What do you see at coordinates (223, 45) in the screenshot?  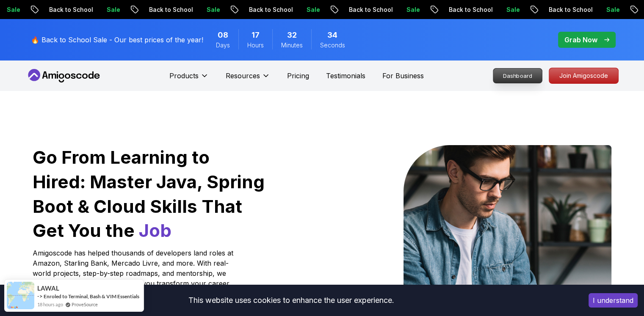 I see `span: Days` at bounding box center [223, 45].